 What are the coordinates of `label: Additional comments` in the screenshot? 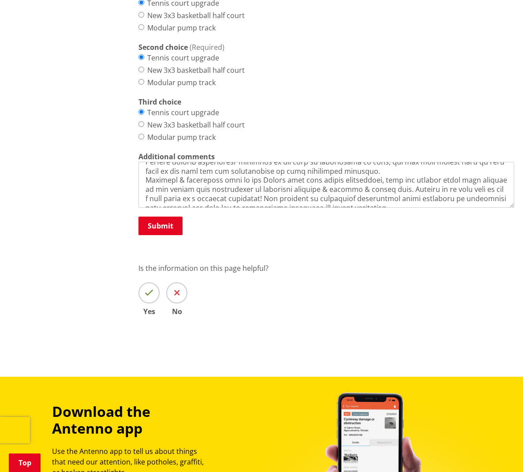 It's located at (176, 156).